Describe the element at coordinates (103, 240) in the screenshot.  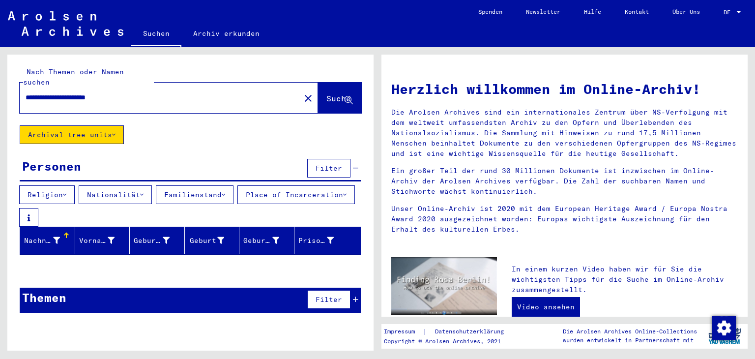
I see `mat-header-cell: Vorname` at that location.